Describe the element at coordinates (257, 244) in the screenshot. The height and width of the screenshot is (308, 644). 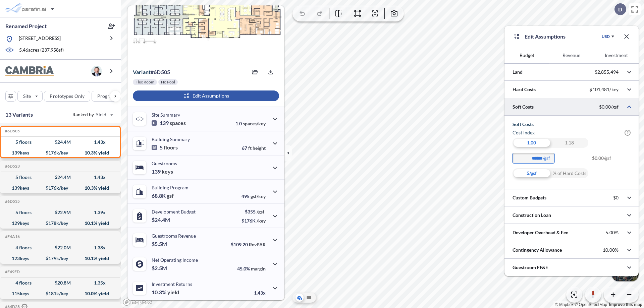
I see `span: RevPAR` at that location.